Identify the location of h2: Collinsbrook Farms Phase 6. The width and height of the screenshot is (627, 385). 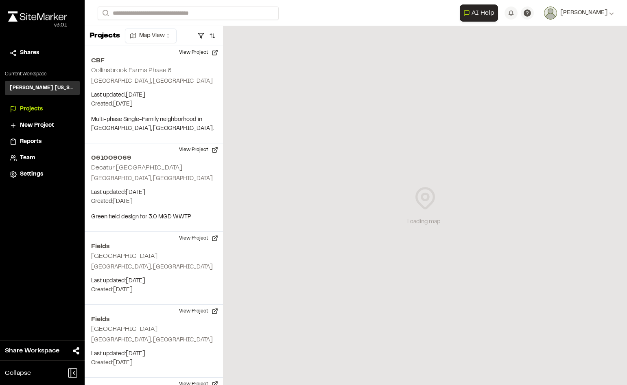
(131, 70).